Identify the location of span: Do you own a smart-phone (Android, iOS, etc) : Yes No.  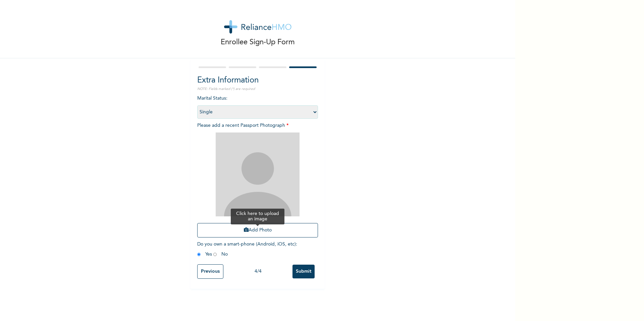
(247, 249).